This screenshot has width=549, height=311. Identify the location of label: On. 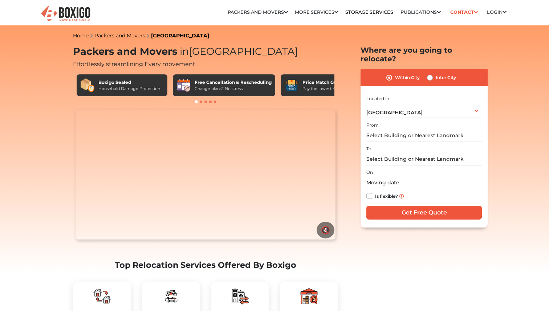
(369, 172).